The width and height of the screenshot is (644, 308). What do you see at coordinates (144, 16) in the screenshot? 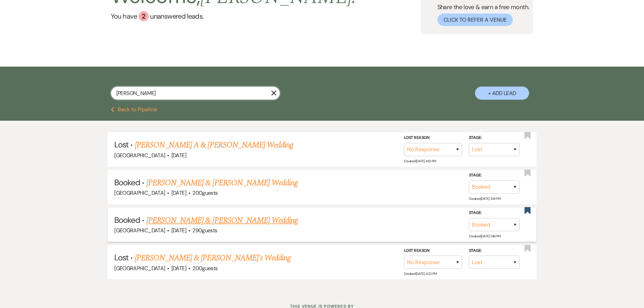
I see `div: 2` at bounding box center [144, 16].